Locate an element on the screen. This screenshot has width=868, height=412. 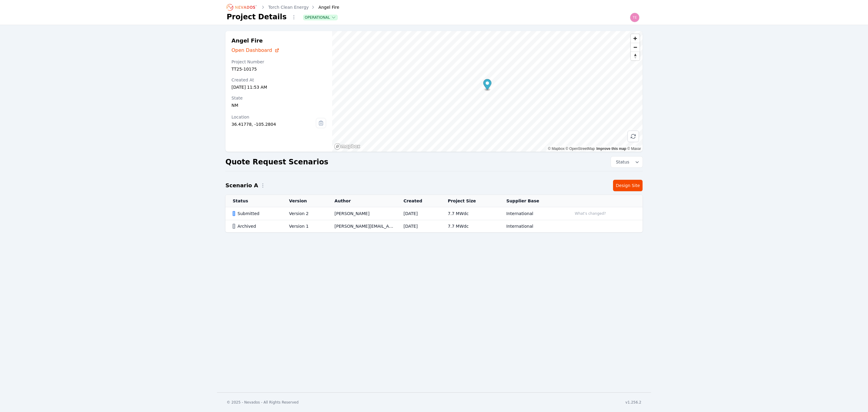
a: Maxar is located at coordinates (634, 149).